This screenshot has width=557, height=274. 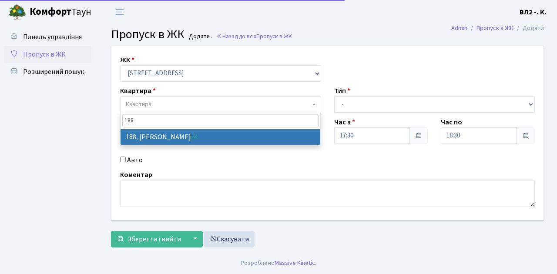 What do you see at coordinates (120, 12) in the screenshot?
I see `button: Переключити навігацію` at bounding box center [120, 12].